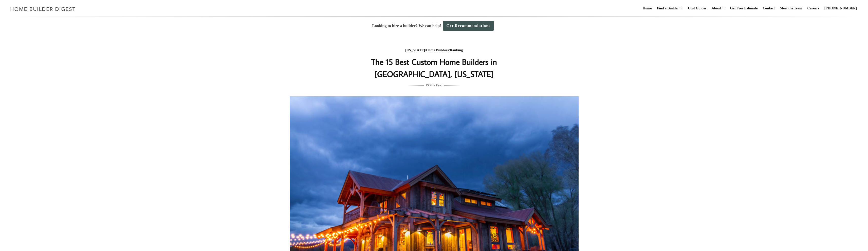 This screenshot has width=868, height=251. What do you see at coordinates (667, 8) in the screenshot?
I see `a: Find a Builder` at bounding box center [667, 8].